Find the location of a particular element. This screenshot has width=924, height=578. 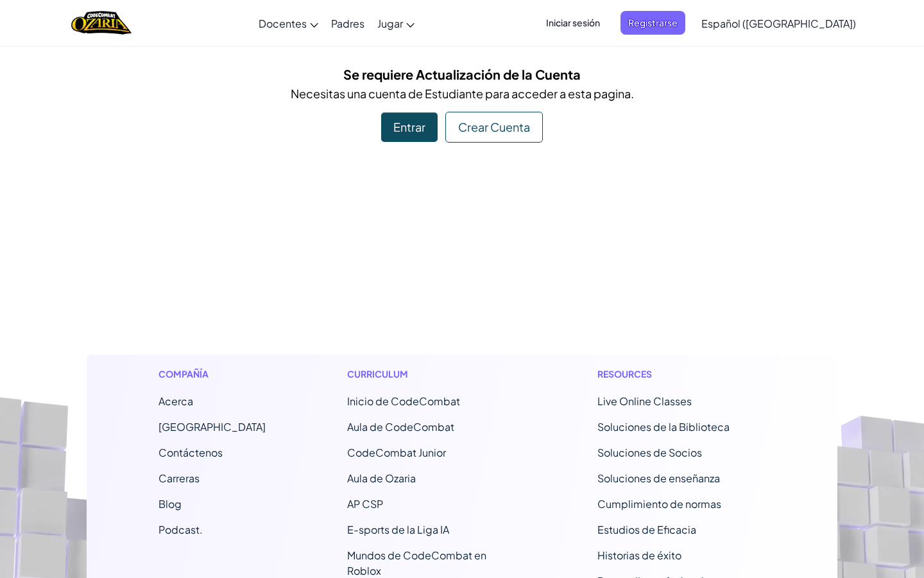

a: Docentes is located at coordinates (288, 23).